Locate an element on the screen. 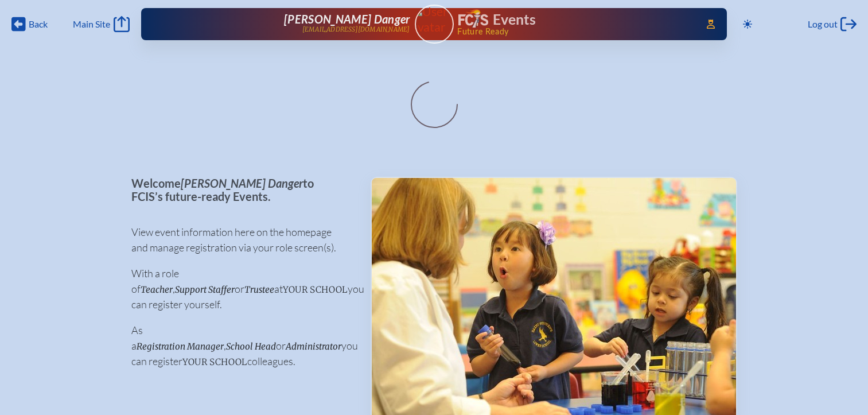 The height and width of the screenshot is (415, 868). span: School Head is located at coordinates (251, 347).